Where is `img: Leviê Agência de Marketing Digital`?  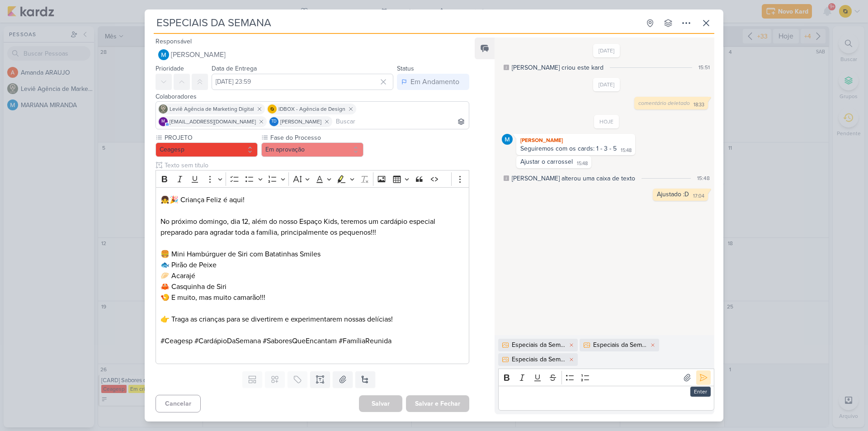
img: Leviê Agência de Marketing Digital is located at coordinates (163, 109).